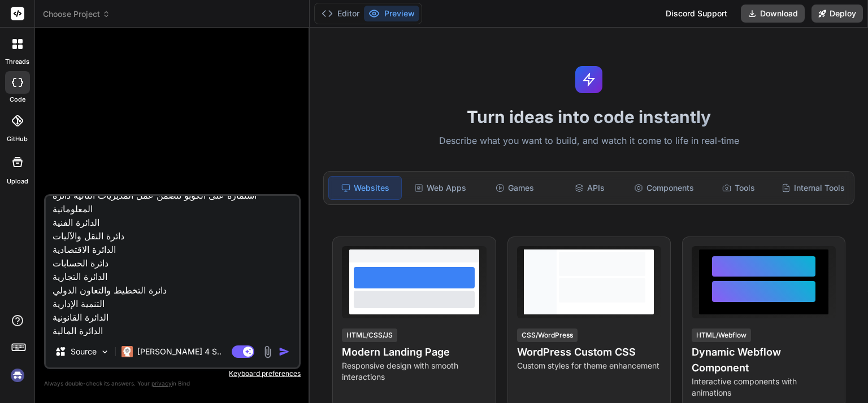  I want to click on p: Keyboard preferences, so click(172, 374).